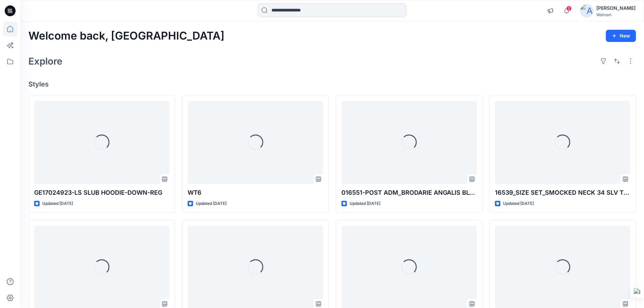  What do you see at coordinates (45, 61) in the screenshot?
I see `h2: Explore` at bounding box center [45, 61].